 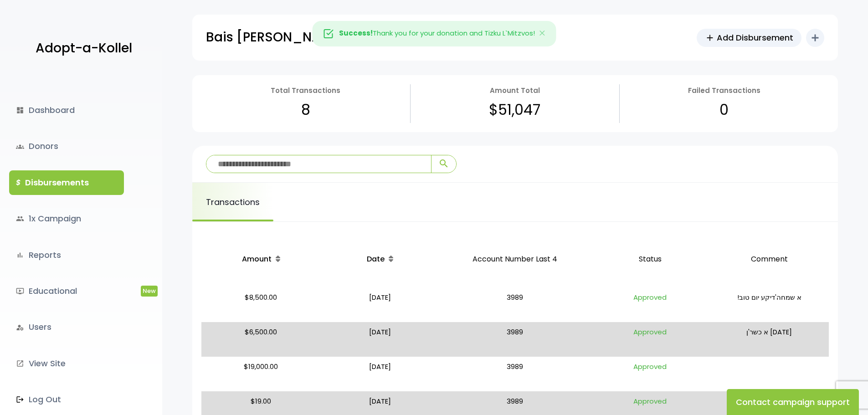 I want to click on a: manage_accountsUsers, so click(x=66, y=327).